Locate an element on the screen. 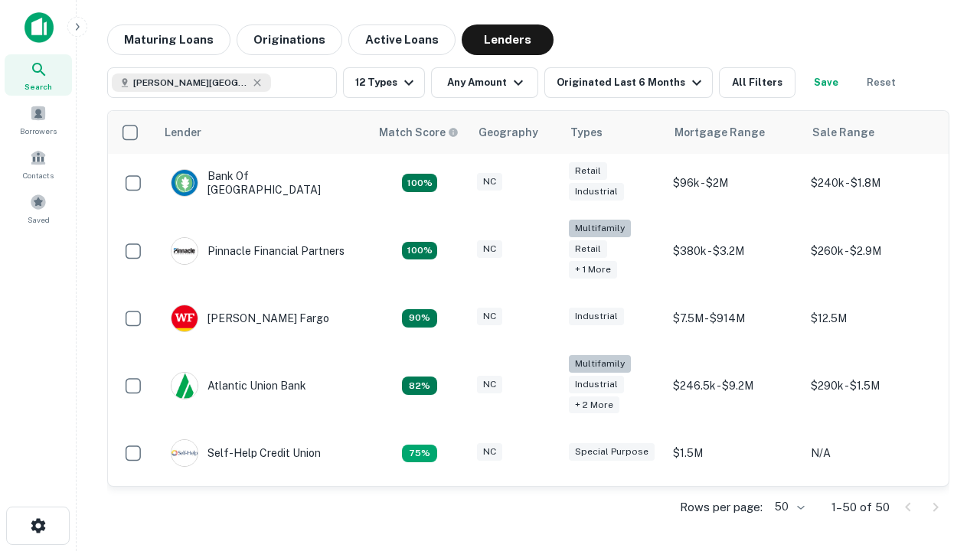 Image resolution: width=980 pixels, height=551 pixels. a: Borrowers is located at coordinates (39, 120).